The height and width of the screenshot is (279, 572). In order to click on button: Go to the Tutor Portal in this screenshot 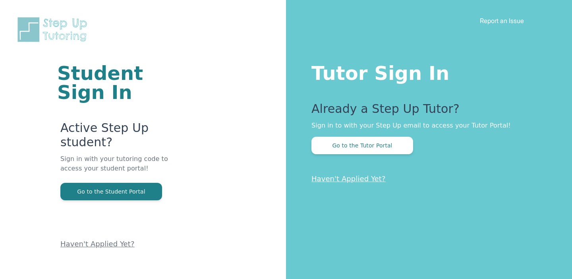, I will do `click(362, 145)`.